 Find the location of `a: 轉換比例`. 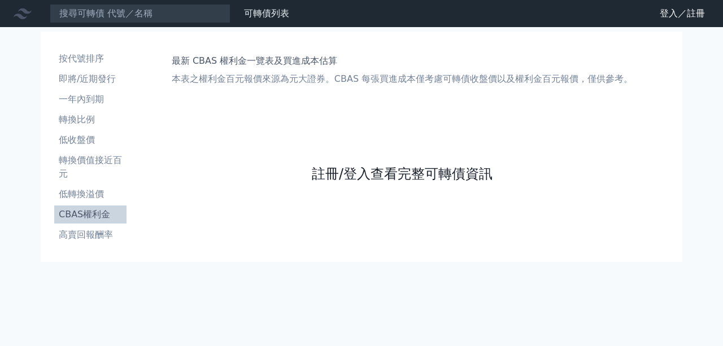

a: 轉換比例 is located at coordinates (90, 120).